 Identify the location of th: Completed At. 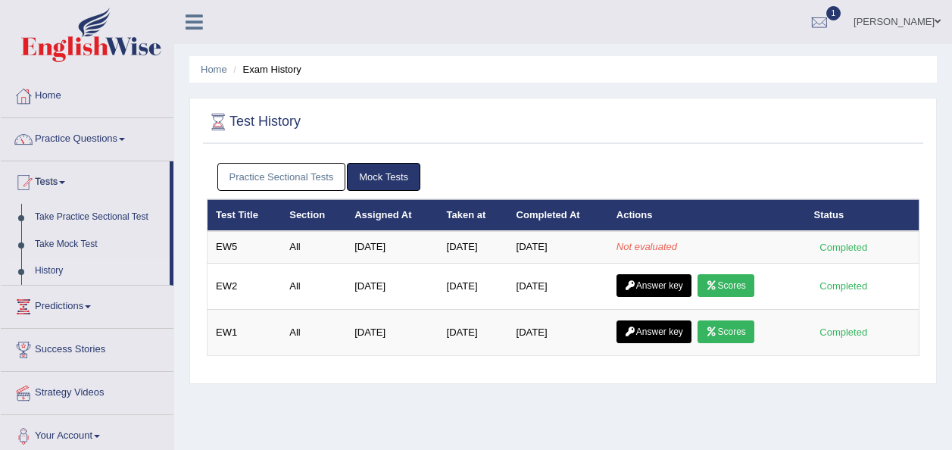
(558, 215).